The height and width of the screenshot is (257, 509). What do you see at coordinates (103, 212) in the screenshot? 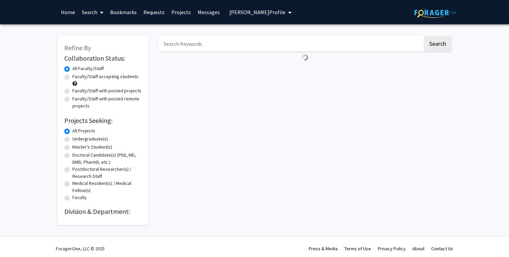
I see `h2: Division & Department:` at bounding box center [103, 212].